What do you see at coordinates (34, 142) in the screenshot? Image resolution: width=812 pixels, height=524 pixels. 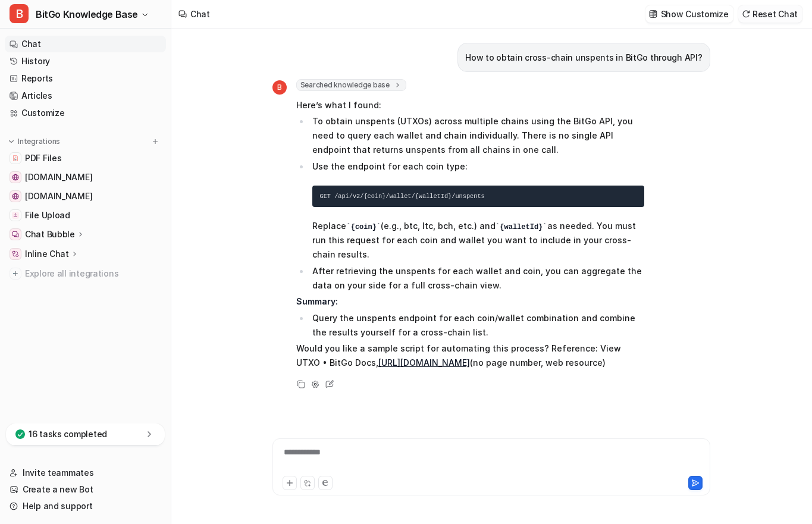 I see `button: Integrations` at bounding box center [34, 142].